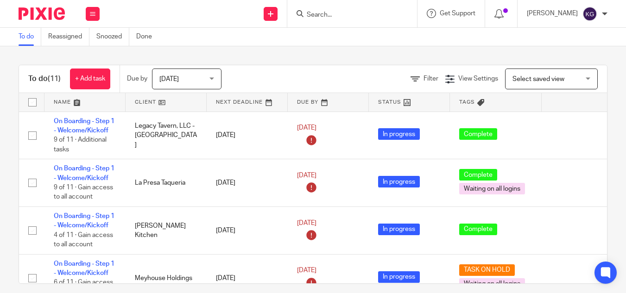 The height and width of the screenshot is (293, 626). Describe the element at coordinates (83, 192) in the screenshot. I see `span: 9 of 11 · Gain access to all account` at that location.